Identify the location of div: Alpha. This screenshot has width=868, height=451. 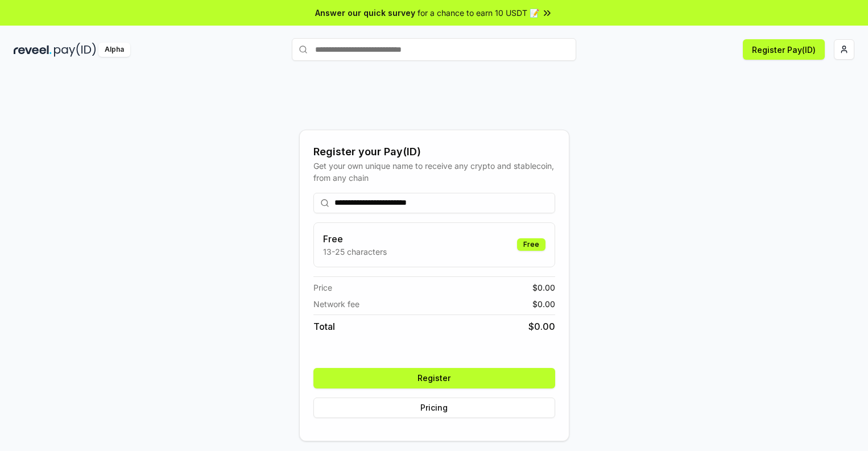
(114, 49).